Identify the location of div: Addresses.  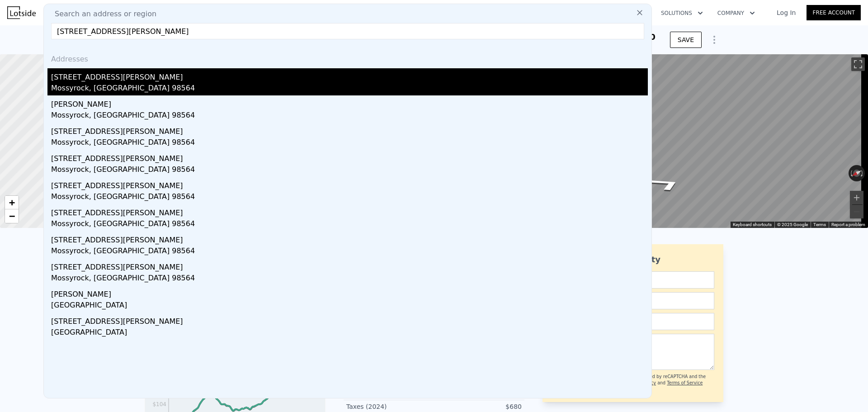
(348, 57).